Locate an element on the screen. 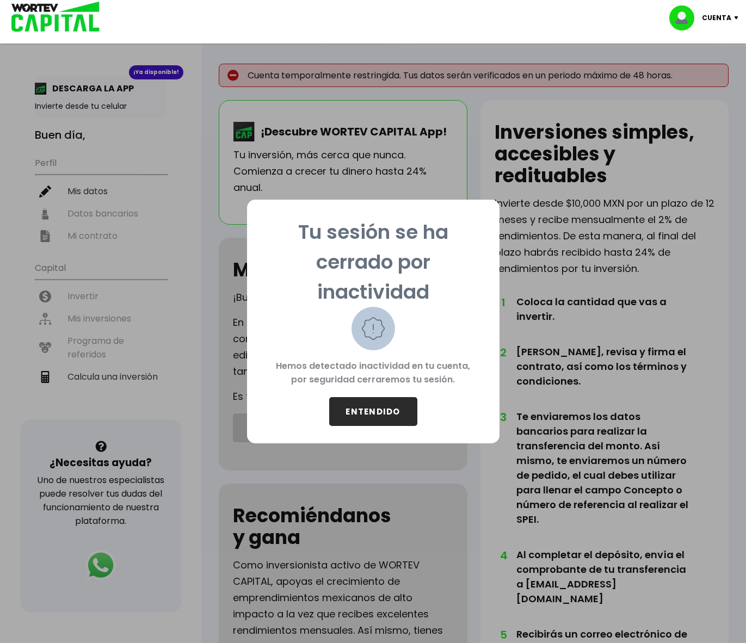 This screenshot has width=746, height=643. p: Hemos detectado inactividad en tu cuenta, por seguridad cerraremos tu sesión. is located at coordinates (373, 374).